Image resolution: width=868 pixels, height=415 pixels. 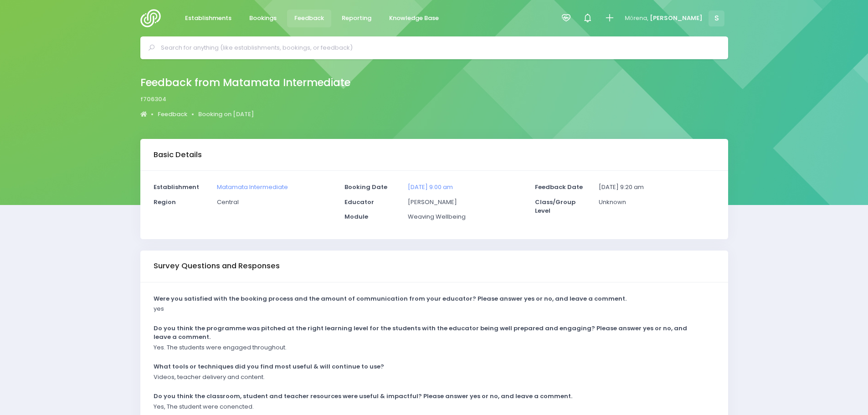 I want to click on strong: Module, so click(x=356, y=216).